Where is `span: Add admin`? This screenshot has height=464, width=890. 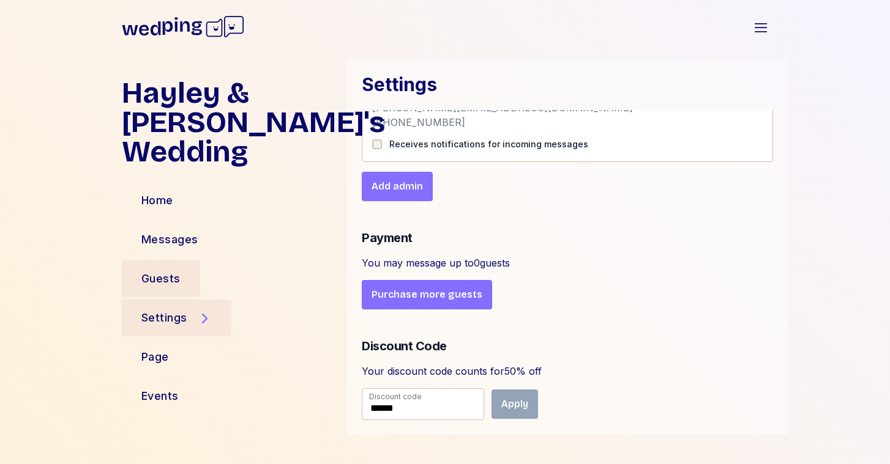
span: Add admin is located at coordinates (397, 187).